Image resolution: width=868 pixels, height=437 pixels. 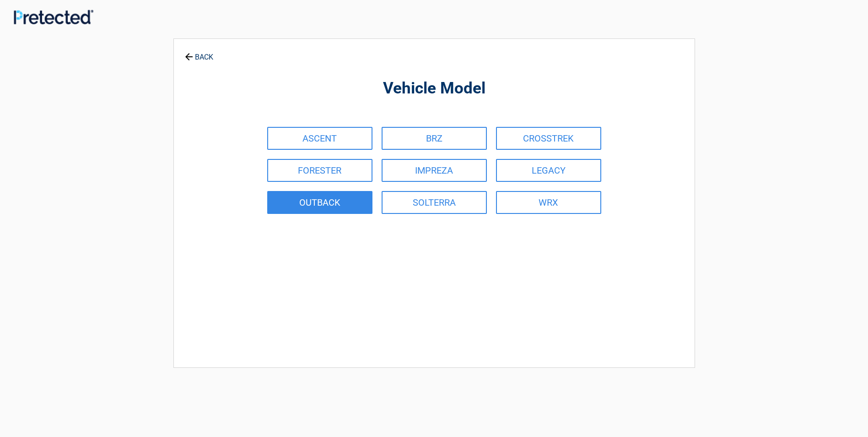 What do you see at coordinates (434, 203) in the screenshot?
I see `a: SOLTERRA` at bounding box center [434, 203].